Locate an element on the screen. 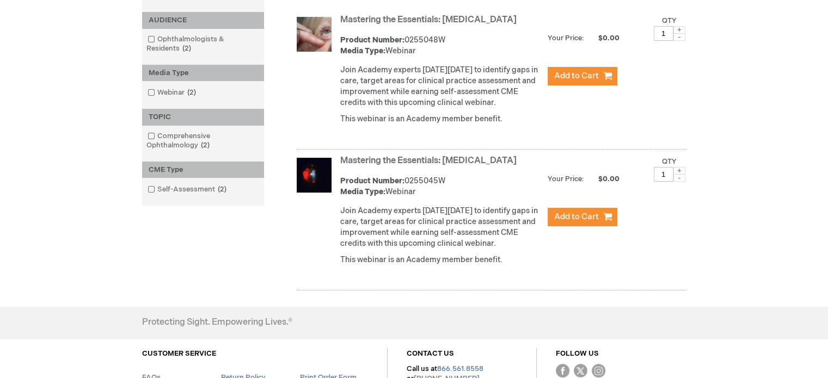 The image size is (828, 378). a: Ophthalmologists & Residents2 is located at coordinates (203, 44).